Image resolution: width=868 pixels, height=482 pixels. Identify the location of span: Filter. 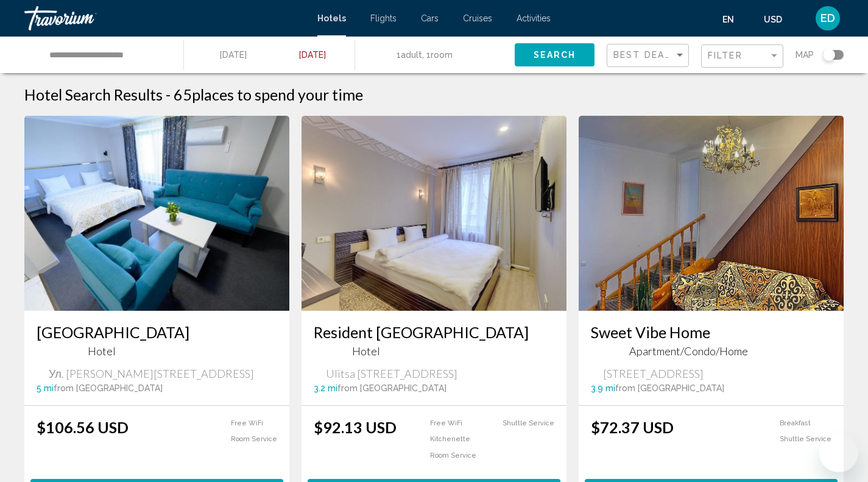
(725, 55).